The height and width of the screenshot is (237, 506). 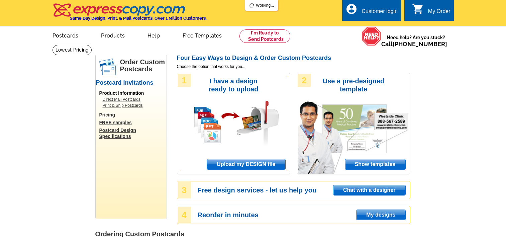 I want to click on a: Upload my DESIGN file, so click(x=246, y=164).